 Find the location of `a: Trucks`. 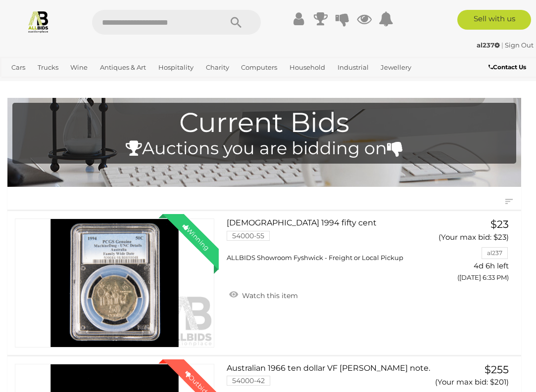

a: Trucks is located at coordinates (48, 67).